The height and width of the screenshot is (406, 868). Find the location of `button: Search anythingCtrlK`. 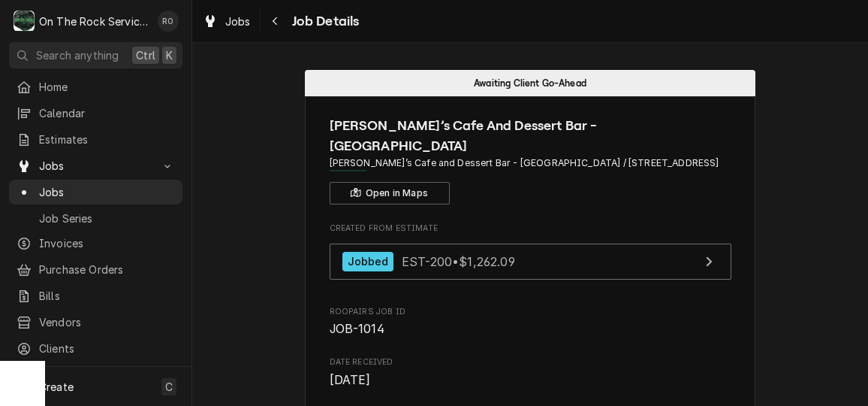

button: Search anythingCtrlK is located at coordinates (96, 55).